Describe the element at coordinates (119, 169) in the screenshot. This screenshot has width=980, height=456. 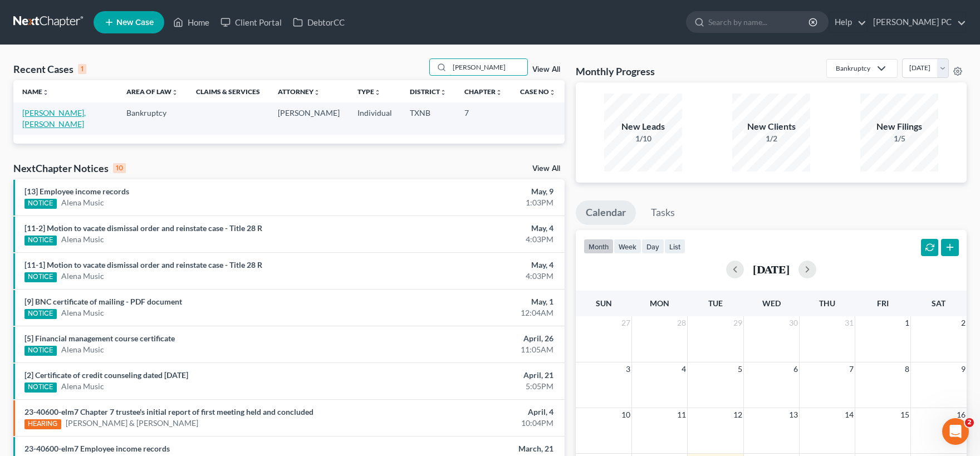
I see `div: 10` at that location.